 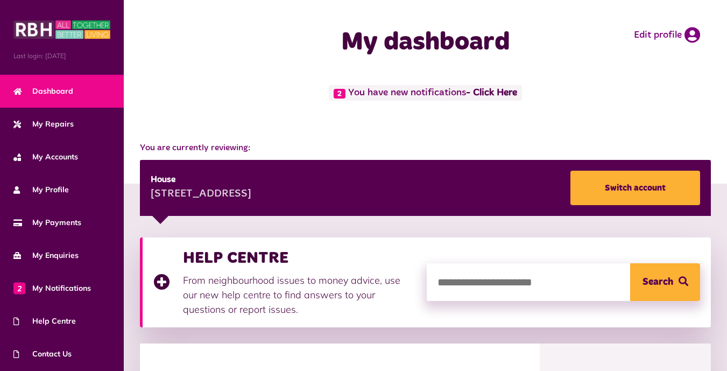 What do you see at coordinates (43, 91) in the screenshot?
I see `span: Dashboard` at bounding box center [43, 91].